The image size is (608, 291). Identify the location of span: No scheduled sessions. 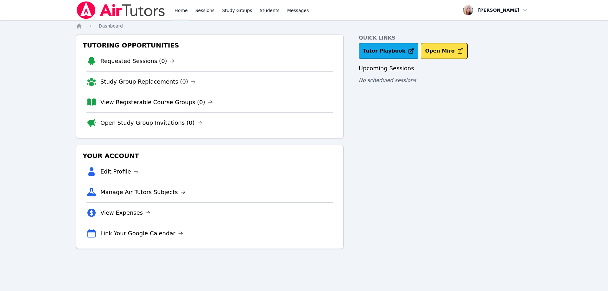
(387, 80).